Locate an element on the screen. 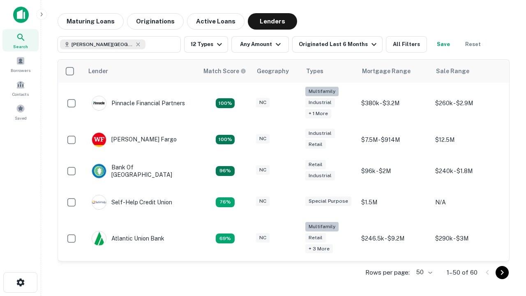 Image resolution: width=526 pixels, height=296 pixels. div: + 3 more is located at coordinates (319, 249).